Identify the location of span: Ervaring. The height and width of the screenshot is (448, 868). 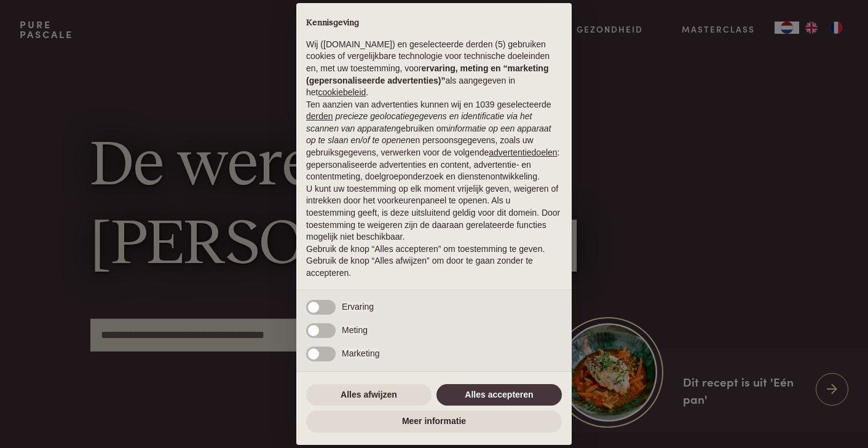
(357, 307).